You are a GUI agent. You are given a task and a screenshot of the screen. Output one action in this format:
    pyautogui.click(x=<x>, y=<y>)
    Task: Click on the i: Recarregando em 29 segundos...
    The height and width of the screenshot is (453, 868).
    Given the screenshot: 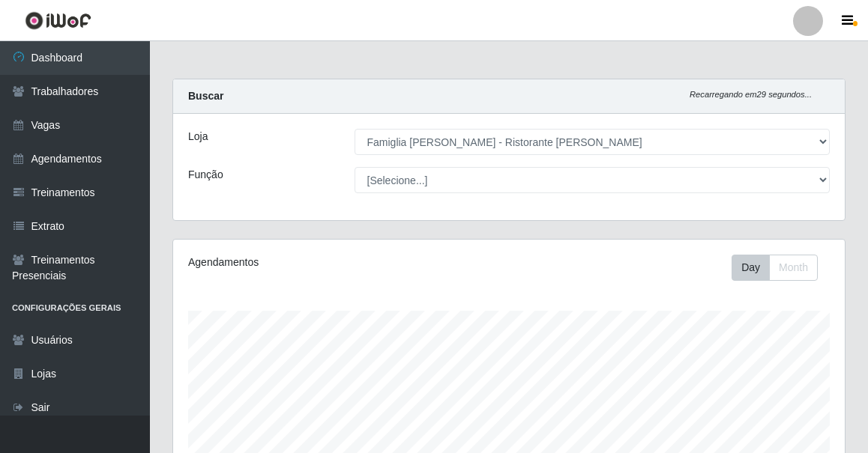 What is the action you would take?
    pyautogui.click(x=751, y=94)
    